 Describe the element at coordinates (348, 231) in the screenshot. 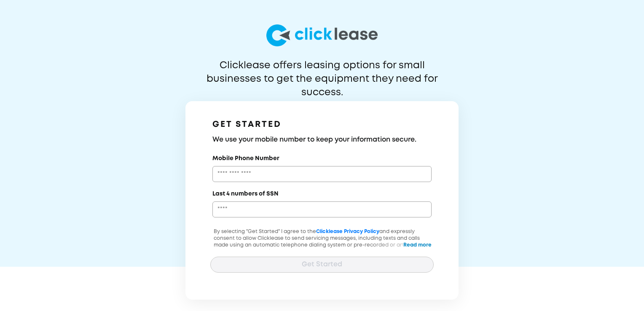

I see `a: Clicklease Privacy Policy` at that location.